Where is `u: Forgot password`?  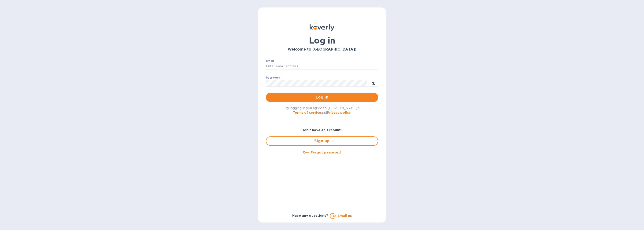 u: Forgot password is located at coordinates (326, 152).